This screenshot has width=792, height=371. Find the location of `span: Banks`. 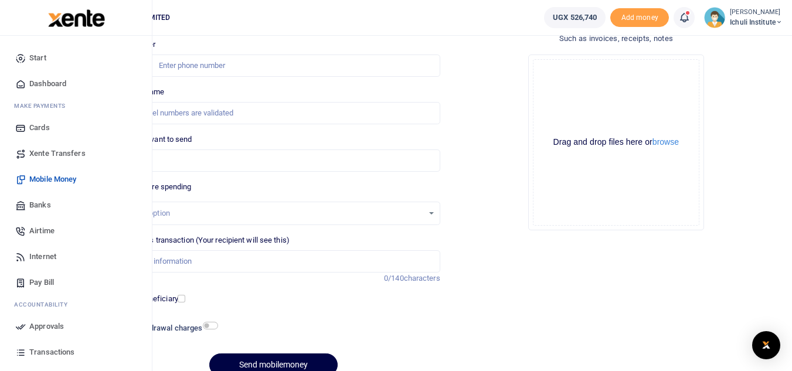

span: Banks is located at coordinates (40, 205).